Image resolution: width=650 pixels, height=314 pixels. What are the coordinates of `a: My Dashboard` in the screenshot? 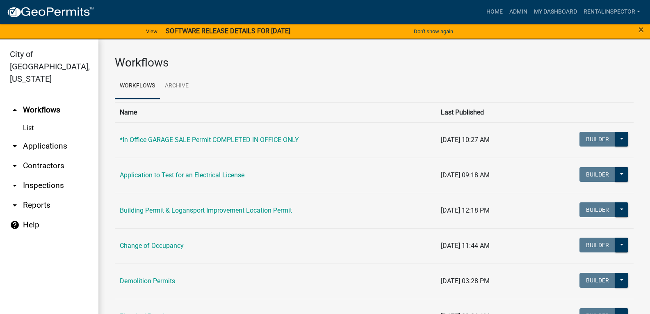 It's located at (555, 12).